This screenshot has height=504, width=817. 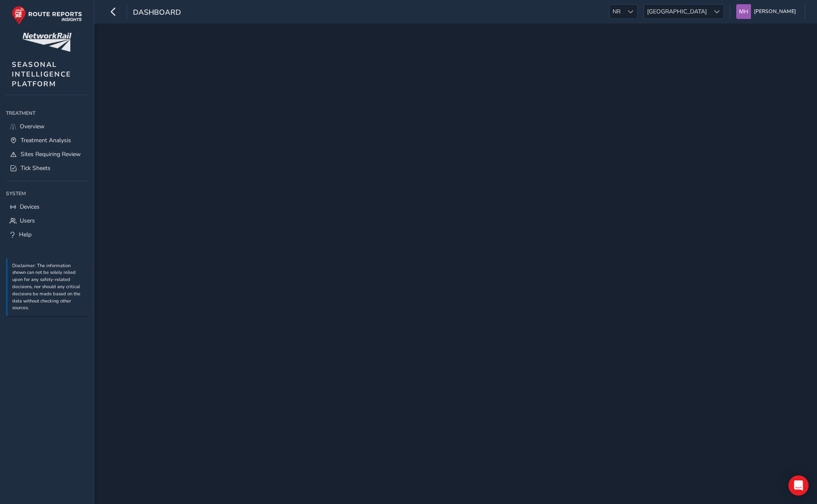 I want to click on a: Tick Sheets, so click(x=47, y=168).